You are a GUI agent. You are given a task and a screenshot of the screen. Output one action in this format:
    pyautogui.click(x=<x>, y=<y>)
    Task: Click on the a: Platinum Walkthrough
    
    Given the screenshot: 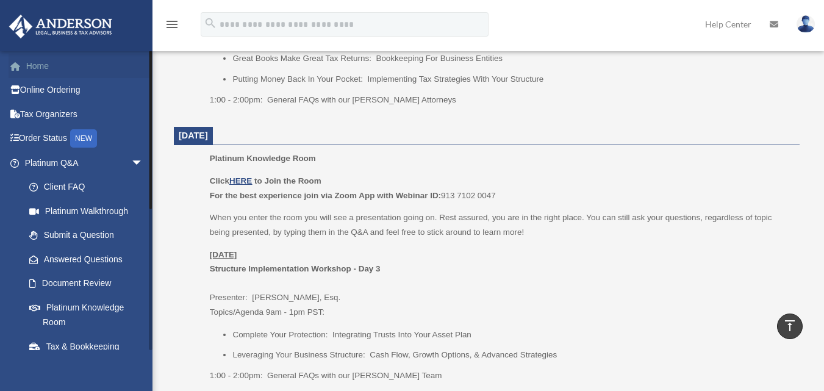 What is the action you would take?
    pyautogui.click(x=89, y=211)
    